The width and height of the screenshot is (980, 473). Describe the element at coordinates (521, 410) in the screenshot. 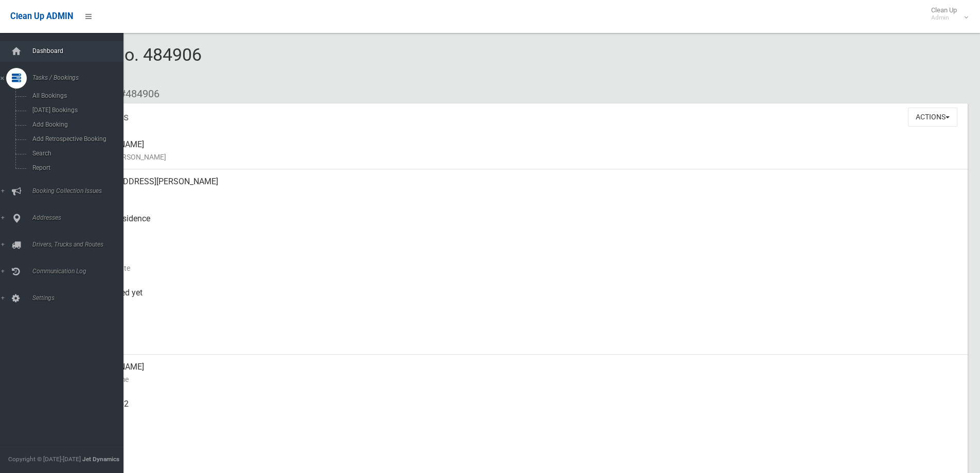

I see `div: 0418600362` at that location.